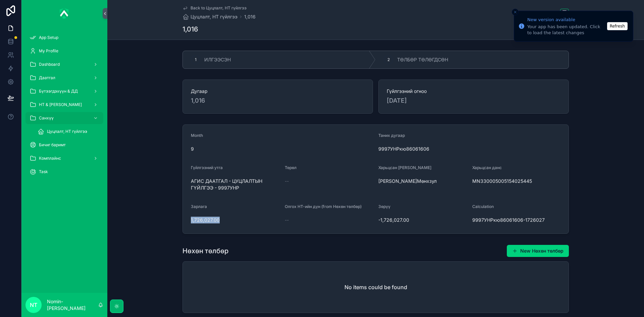 The height and width of the screenshot is (317, 644). Describe the element at coordinates (516, 220) in the screenshot. I see `span: 9997УНРкю86061606-1726027` at that location.